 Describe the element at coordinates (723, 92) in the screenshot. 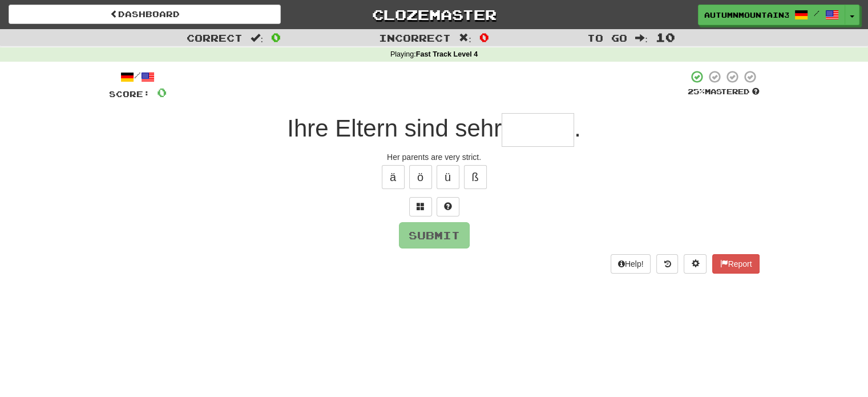

I see `div: Mastered` at that location.